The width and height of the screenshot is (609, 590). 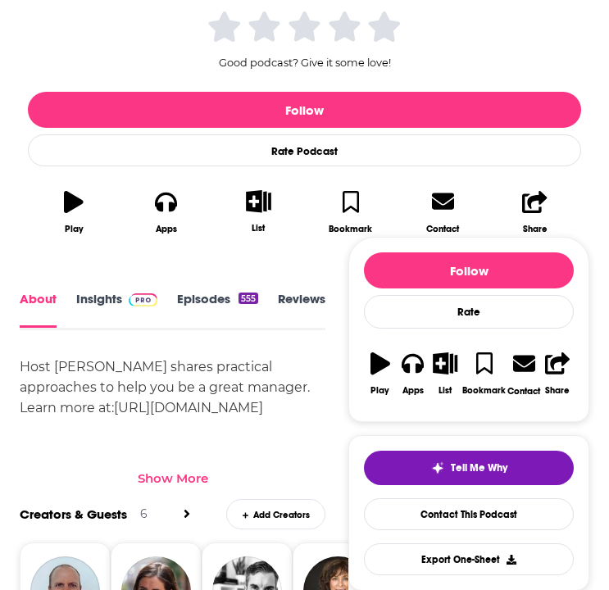 I want to click on div: 6, so click(x=143, y=514).